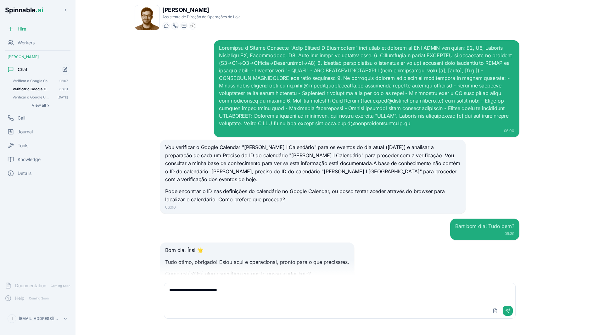 This screenshot has width=604, height=335. I want to click on div: Loremipsu d Sitame Consecte "Adip Elitsed D Eiusmodtem" inci utlab et dolorem al ENI ADMIN ven qu..., so click(367, 86).